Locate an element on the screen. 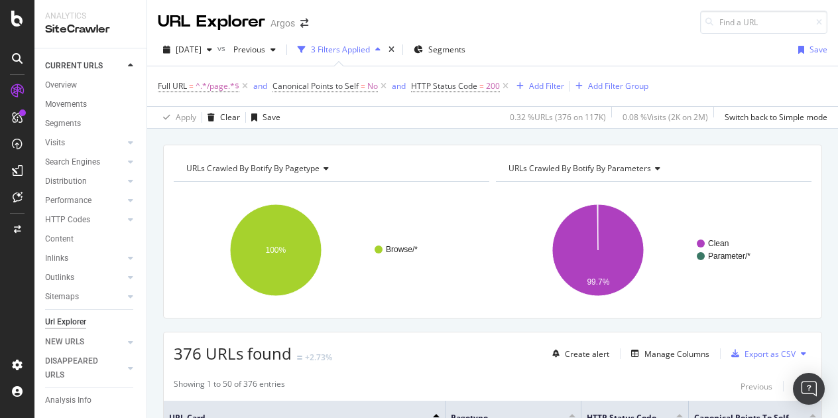 The image size is (838, 418). span: 2025 Sep. 10th is located at coordinates (188, 49).